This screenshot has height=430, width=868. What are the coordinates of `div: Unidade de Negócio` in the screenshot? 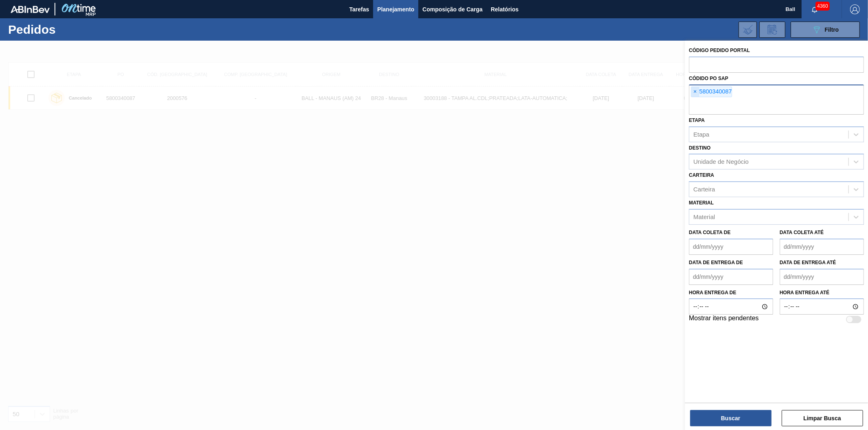 It's located at (721, 162).